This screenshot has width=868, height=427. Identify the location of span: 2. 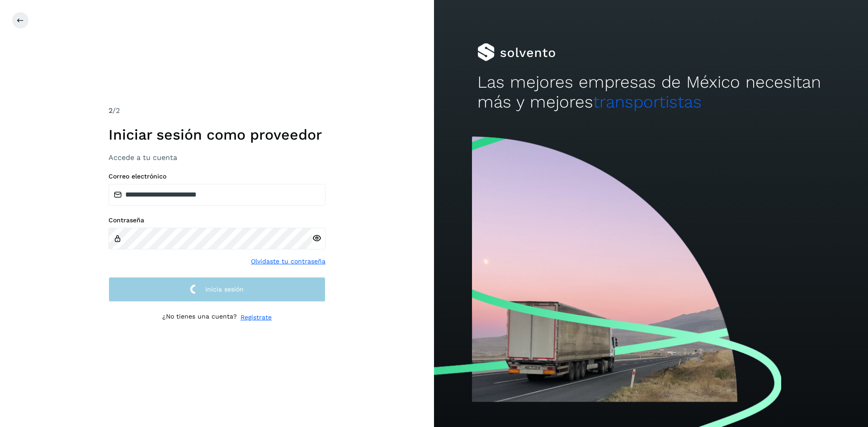
(111, 110).